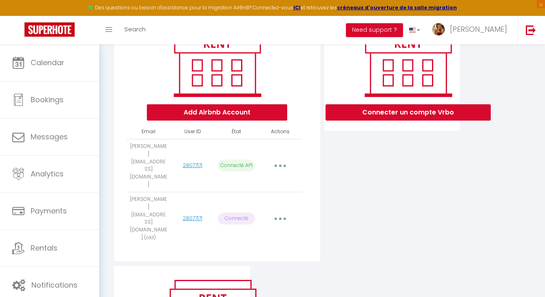 This screenshot has height=297, width=545. I want to click on a: créneaux d'ouverture de la salle migration, so click(397, 7).